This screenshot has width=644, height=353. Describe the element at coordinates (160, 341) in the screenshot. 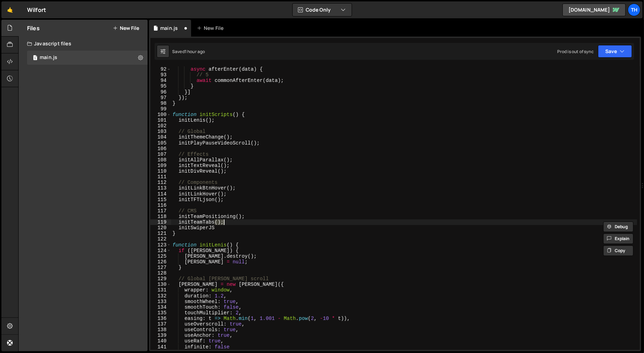

I see `div: 140` at that location.